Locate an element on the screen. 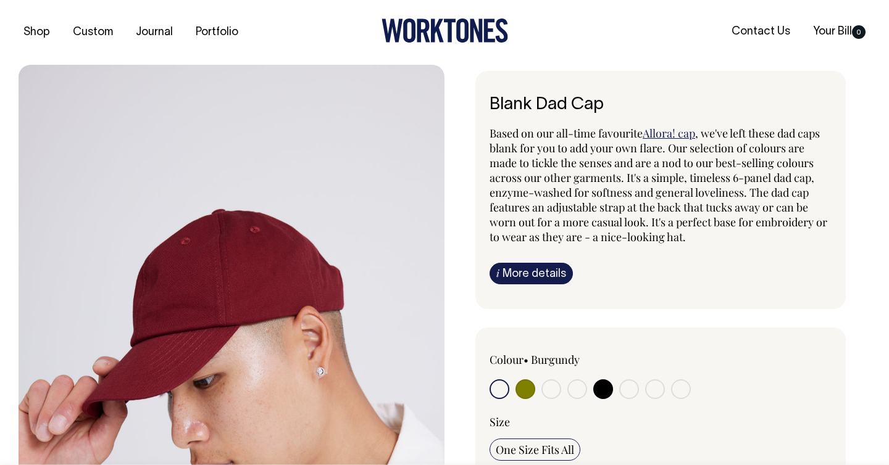 The image size is (889, 465). a: Shop is located at coordinates (36, 32).